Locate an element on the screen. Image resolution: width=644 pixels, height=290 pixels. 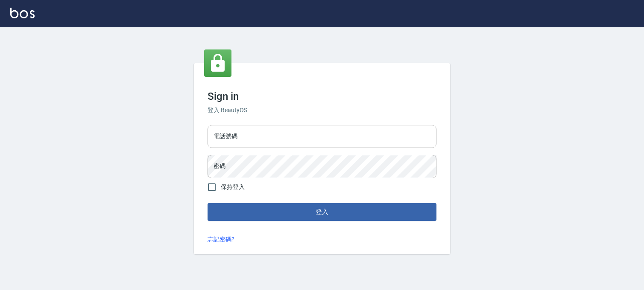
button: 登入 is located at coordinates (322, 212).